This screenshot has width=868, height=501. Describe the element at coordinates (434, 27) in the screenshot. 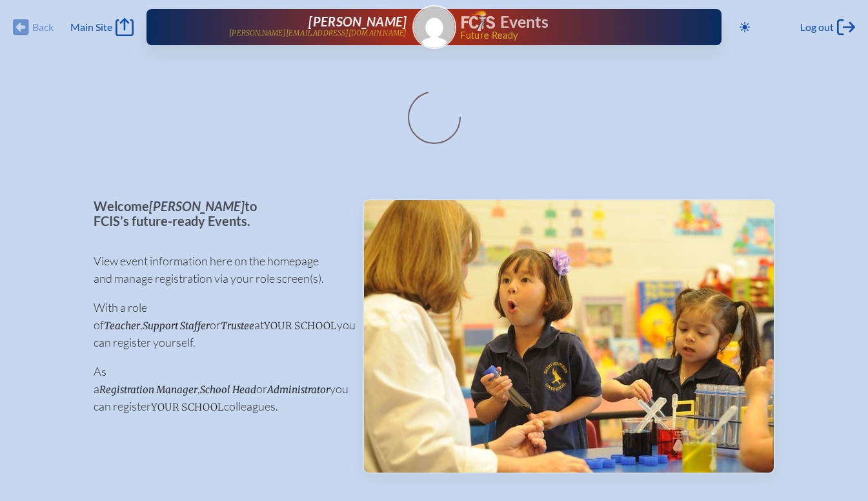

I see `img: Gravatar` at that location.